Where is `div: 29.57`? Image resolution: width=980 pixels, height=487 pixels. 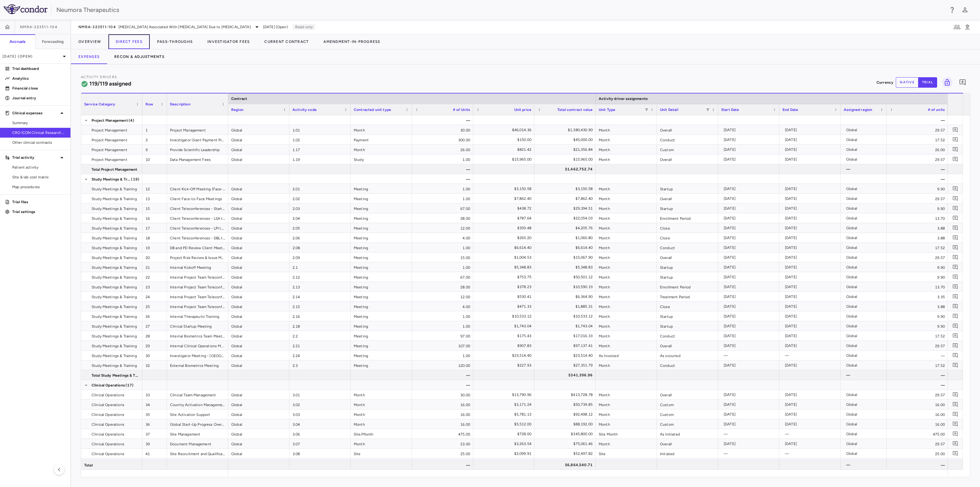 div: 29.57 is located at coordinates (917, 159).